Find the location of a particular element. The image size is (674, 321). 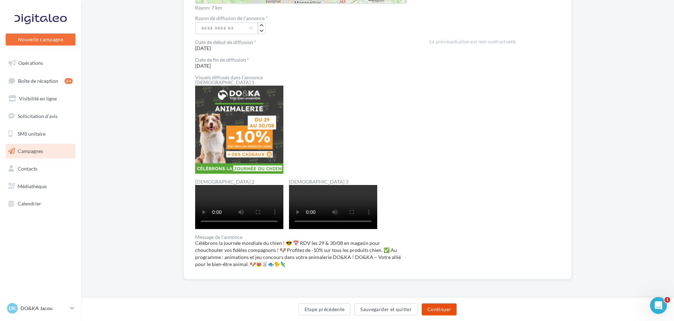

a: Contacts is located at coordinates (41, 169).